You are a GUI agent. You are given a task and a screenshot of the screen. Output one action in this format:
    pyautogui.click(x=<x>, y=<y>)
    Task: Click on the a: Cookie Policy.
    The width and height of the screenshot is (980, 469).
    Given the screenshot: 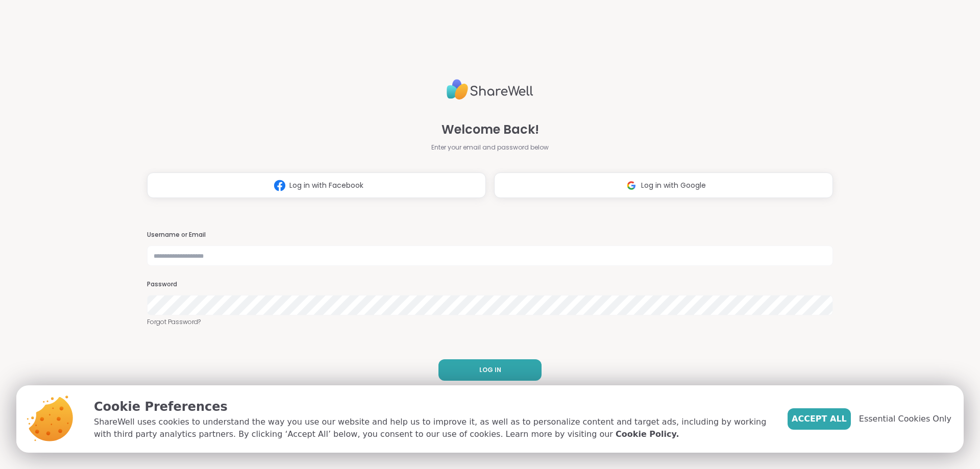 What is the action you would take?
    pyautogui.click(x=647, y=434)
    